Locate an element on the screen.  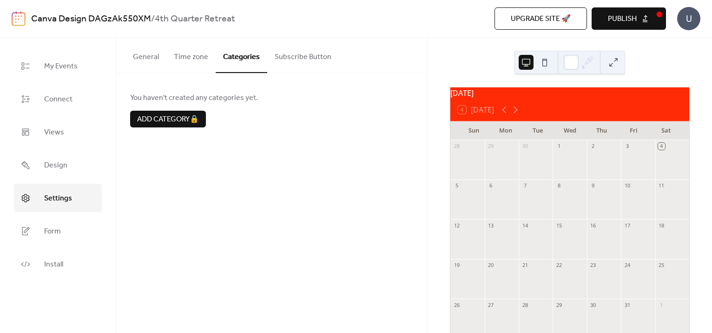
a: Settings is located at coordinates (58, 198).